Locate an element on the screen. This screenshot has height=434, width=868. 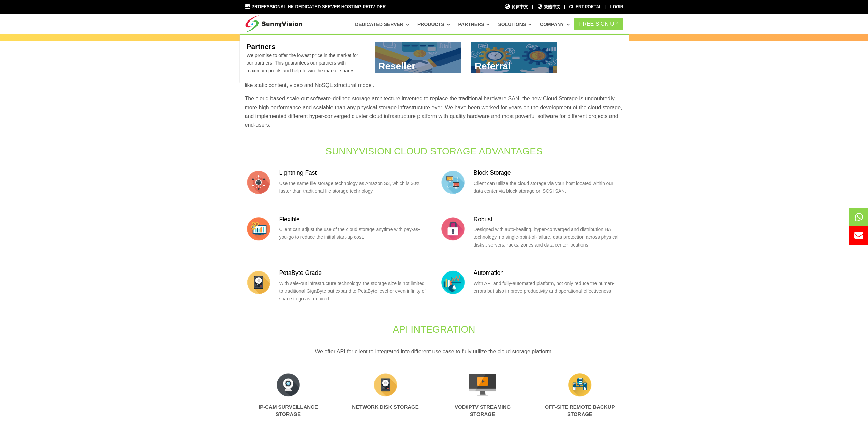
h3: PetaByte Grade is located at coordinates (354, 272).